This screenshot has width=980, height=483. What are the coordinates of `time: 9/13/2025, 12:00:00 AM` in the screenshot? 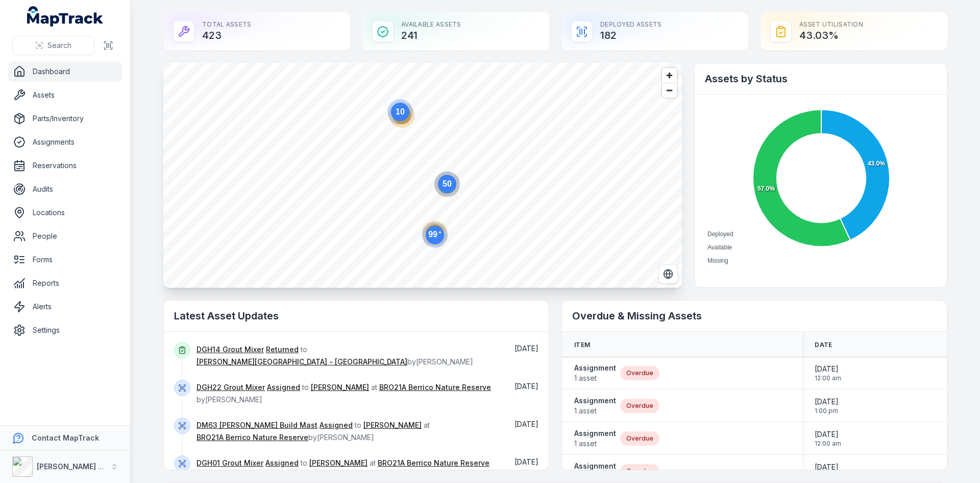 It's located at (828, 471).